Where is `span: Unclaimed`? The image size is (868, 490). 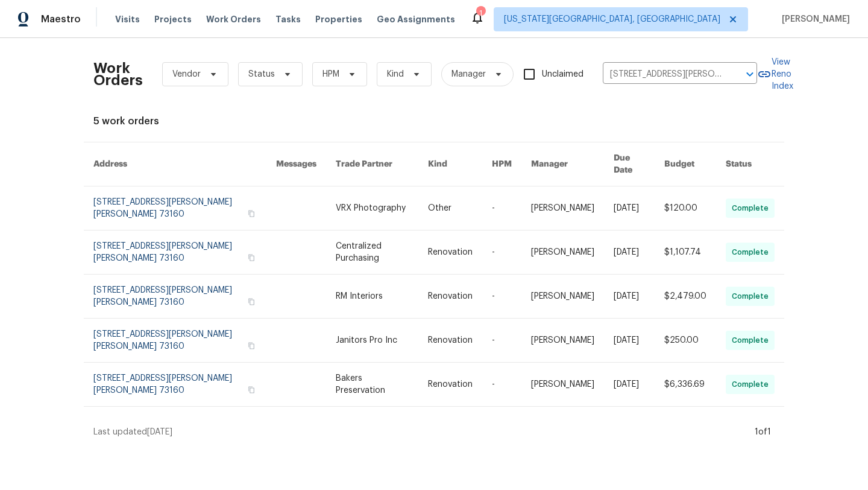
span: Unclaimed is located at coordinates (562, 74).